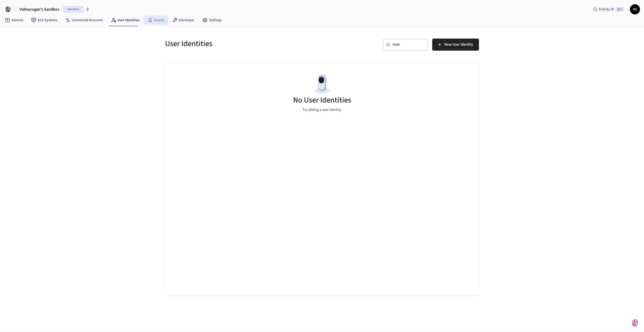 This screenshot has width=644, height=332. I want to click on span: Velmurugan's Sandbox, so click(40, 9).